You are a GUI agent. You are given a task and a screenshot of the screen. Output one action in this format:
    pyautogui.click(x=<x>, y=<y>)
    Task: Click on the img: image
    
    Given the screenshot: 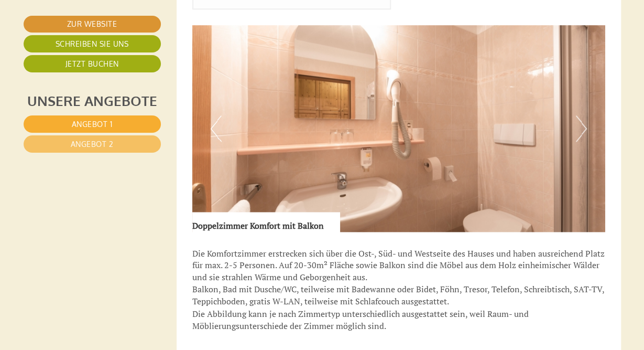 What is the action you would take?
    pyautogui.click(x=399, y=128)
    